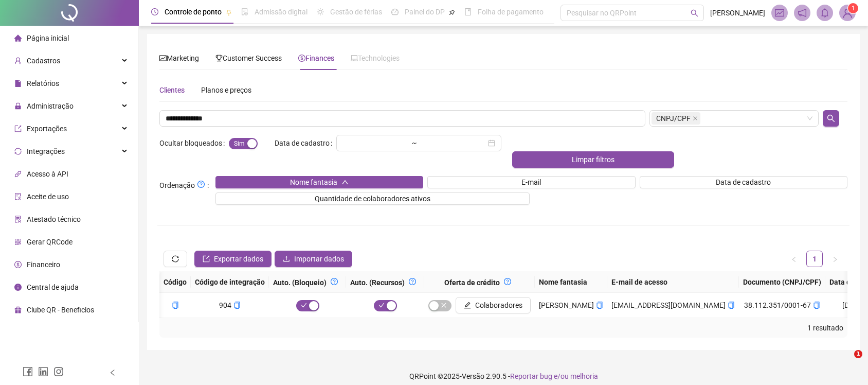 This screenshot has height=385, width=868. Describe the element at coordinates (498, 305) in the screenshot. I see `span: Colaboradores` at that location.